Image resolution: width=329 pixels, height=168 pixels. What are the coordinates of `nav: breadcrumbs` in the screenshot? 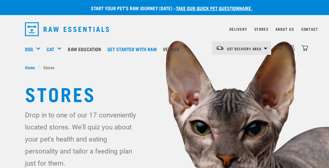 It's located at (165, 67).